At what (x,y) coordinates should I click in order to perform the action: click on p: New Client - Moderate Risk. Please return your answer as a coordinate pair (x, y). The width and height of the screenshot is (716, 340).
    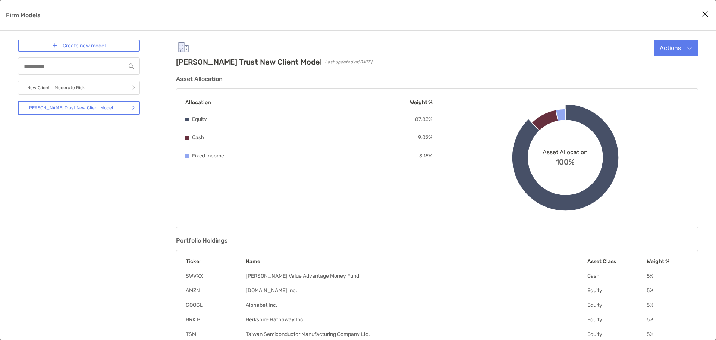
    Looking at the image, I should click on (56, 88).